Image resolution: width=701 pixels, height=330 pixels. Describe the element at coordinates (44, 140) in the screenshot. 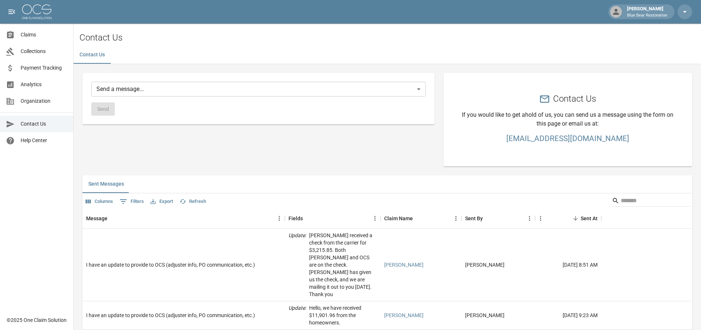

I see `span: Help Center` at that location.